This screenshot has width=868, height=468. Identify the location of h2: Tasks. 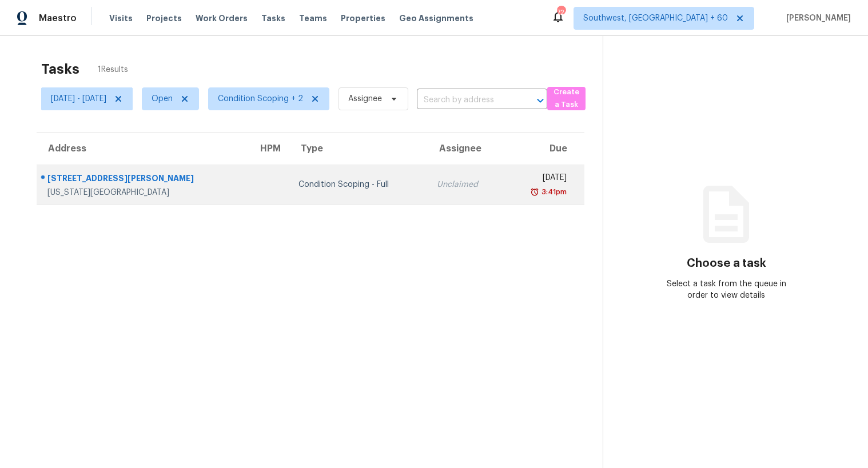
(60, 69).